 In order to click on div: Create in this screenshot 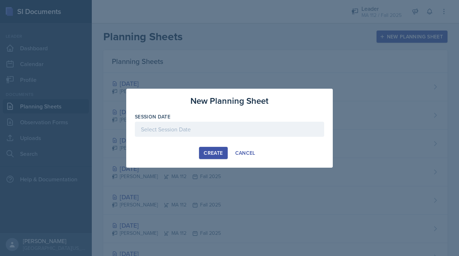, I will do `click(213, 153)`.